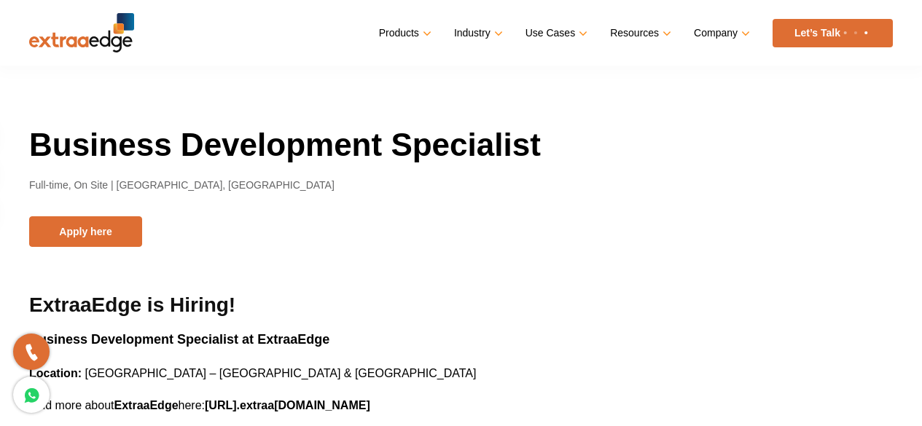  I want to click on h3: Business Development Specialist at ExtraaEdge, so click(461, 340).